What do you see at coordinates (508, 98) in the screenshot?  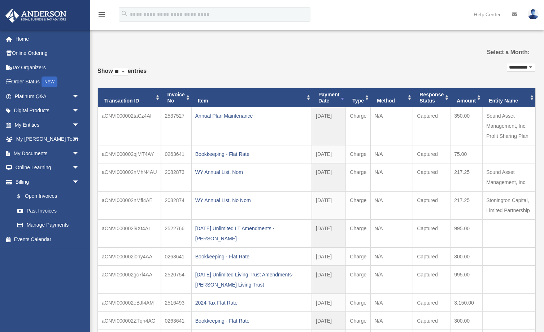 I see `th: Entity Name: activate to sort column ascending` at bounding box center [508, 98].